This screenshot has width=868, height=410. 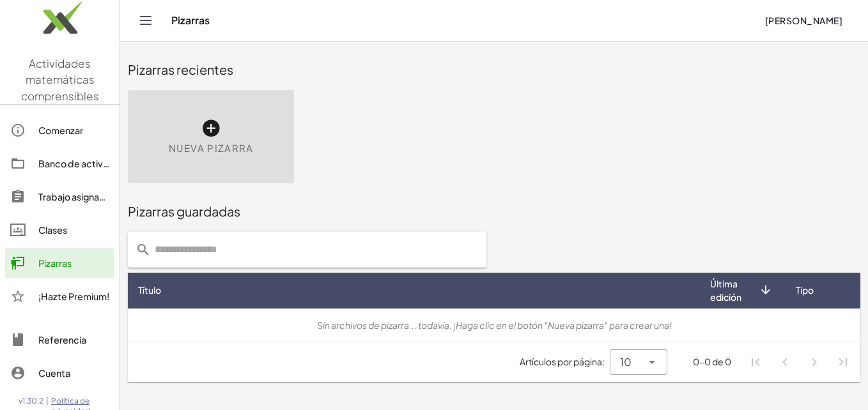 I want to click on span: Título, so click(x=150, y=290).